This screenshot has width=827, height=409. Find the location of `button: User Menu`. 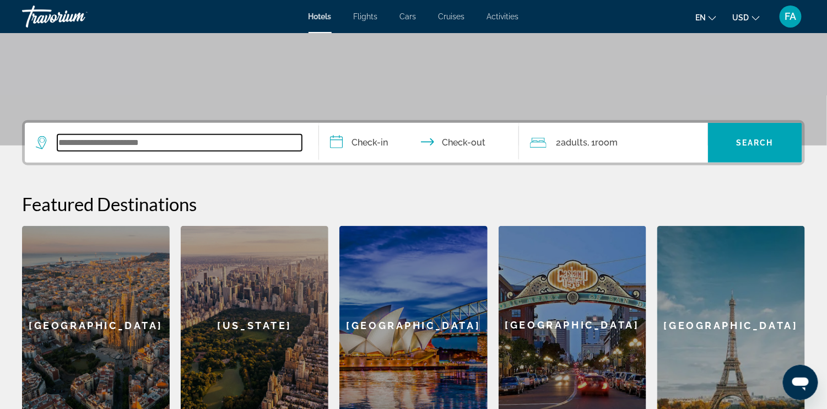

button: User Menu is located at coordinates (791, 17).